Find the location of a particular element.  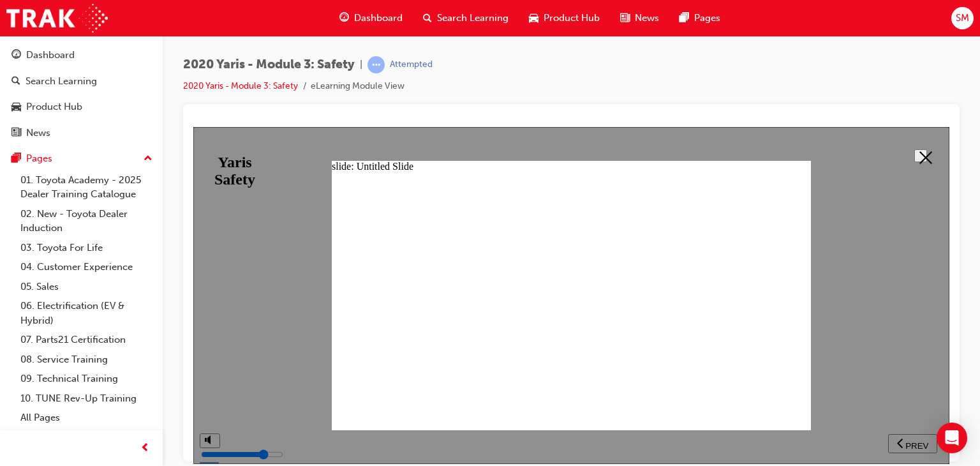

span: News is located at coordinates (646, 18).